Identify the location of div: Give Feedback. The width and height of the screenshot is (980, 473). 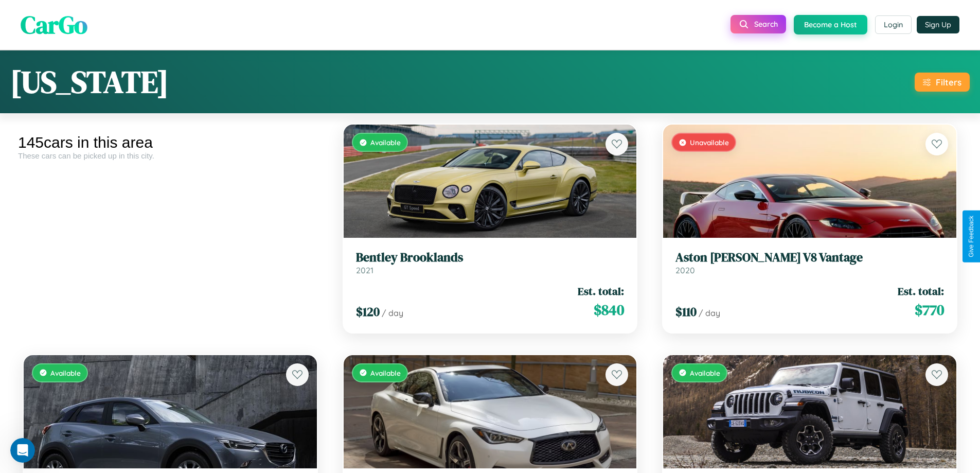
(971, 236).